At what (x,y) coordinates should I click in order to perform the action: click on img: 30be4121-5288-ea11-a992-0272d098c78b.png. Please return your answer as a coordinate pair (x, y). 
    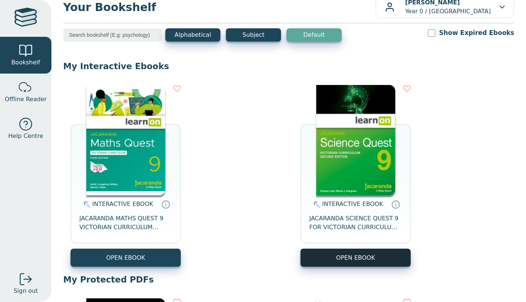
    Looking at the image, I should click on (356, 140).